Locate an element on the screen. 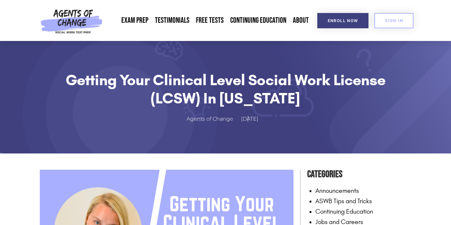 Image resolution: width=451 pixels, height=225 pixels. a: ASWB Tips and Tricks is located at coordinates (343, 201).